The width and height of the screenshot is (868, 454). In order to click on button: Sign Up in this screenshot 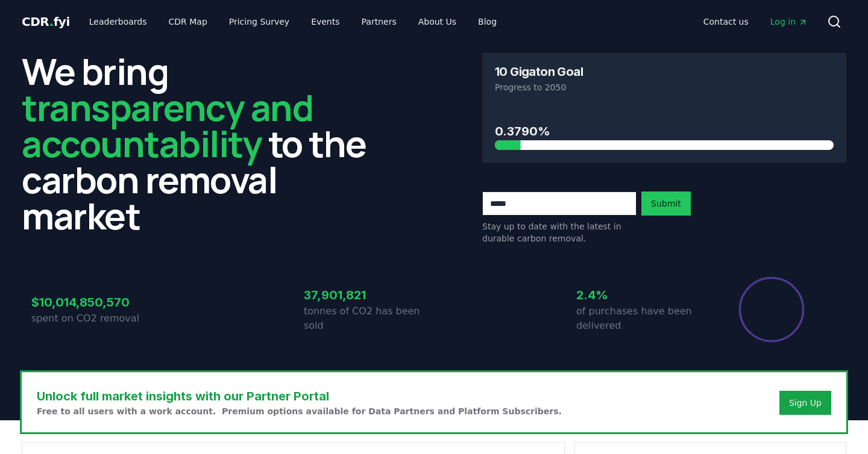, I will do `click(805, 403)`.